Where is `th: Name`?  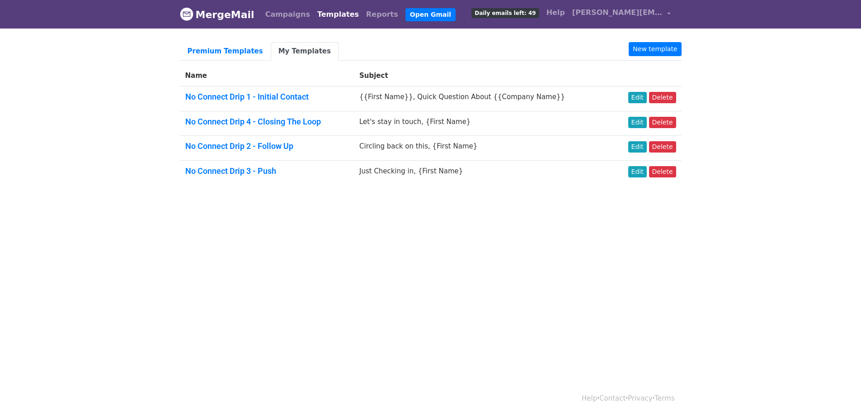
th: Name is located at coordinates (267, 76).